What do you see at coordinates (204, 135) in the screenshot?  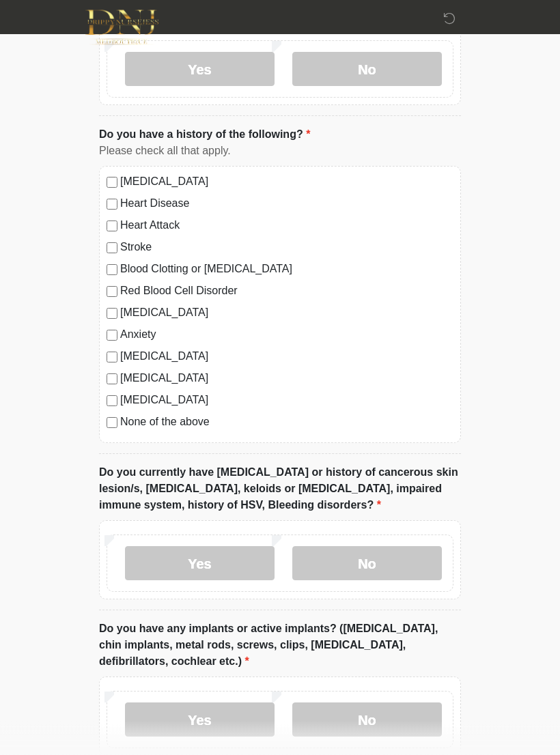 I see `label: Do you have a history of the following?` at bounding box center [204, 135].